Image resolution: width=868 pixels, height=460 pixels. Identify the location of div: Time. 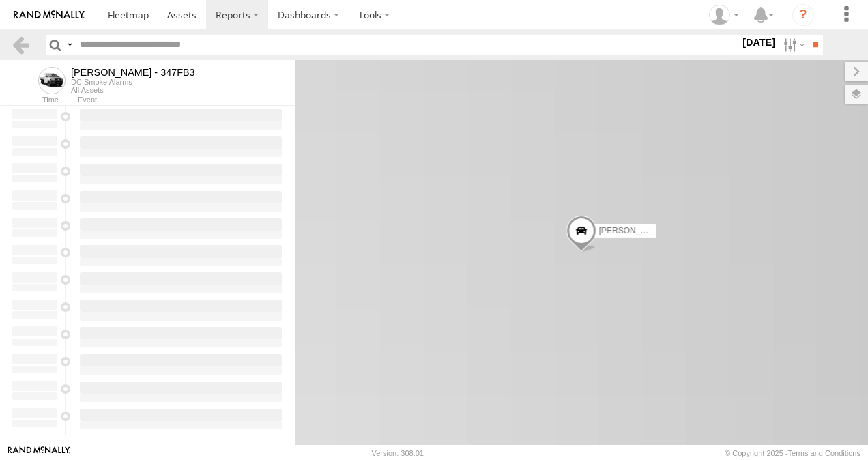
(35, 101).